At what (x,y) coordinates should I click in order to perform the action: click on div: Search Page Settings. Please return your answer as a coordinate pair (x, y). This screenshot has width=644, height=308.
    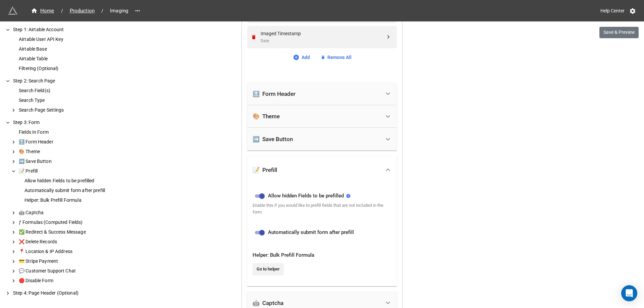
    Looking at the image, I should click on (63, 110).